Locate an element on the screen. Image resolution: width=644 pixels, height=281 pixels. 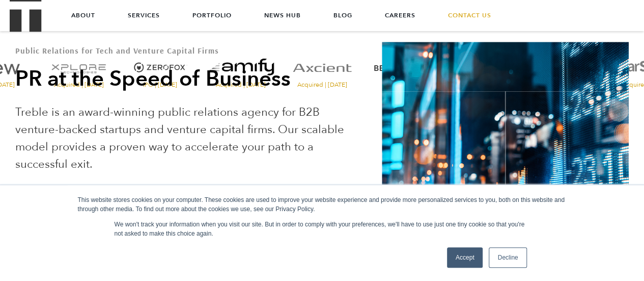
a: Decline is located at coordinates (508, 258).